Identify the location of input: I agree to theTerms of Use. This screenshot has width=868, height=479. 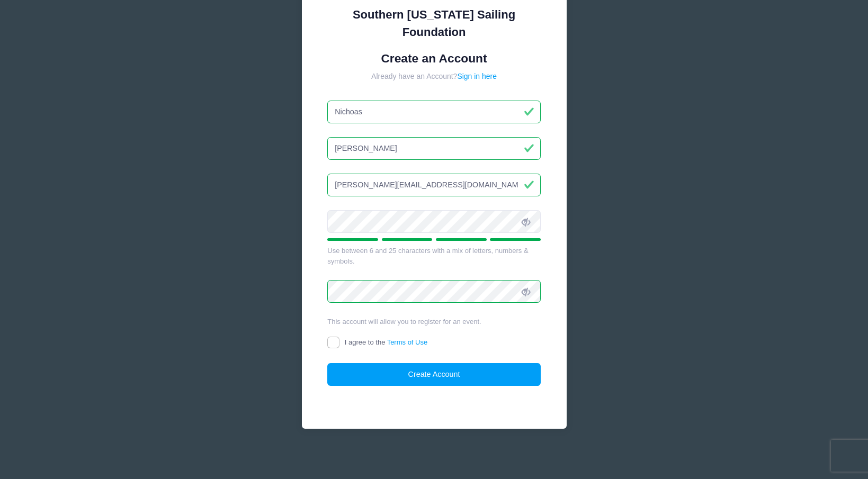
(333, 342).